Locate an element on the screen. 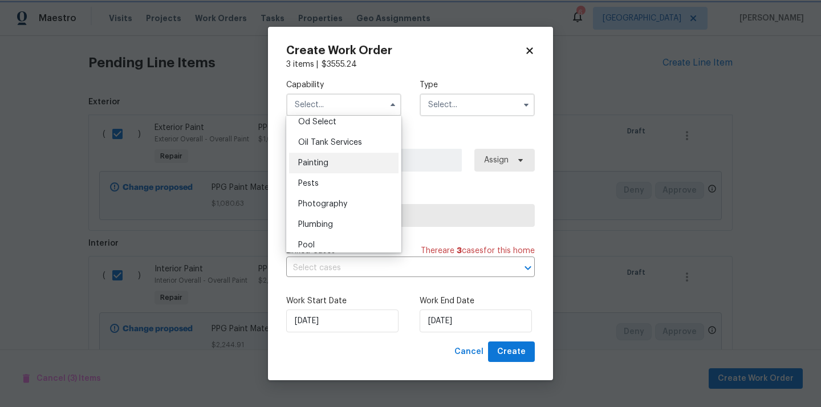  span: Od Select is located at coordinates (317, 122).